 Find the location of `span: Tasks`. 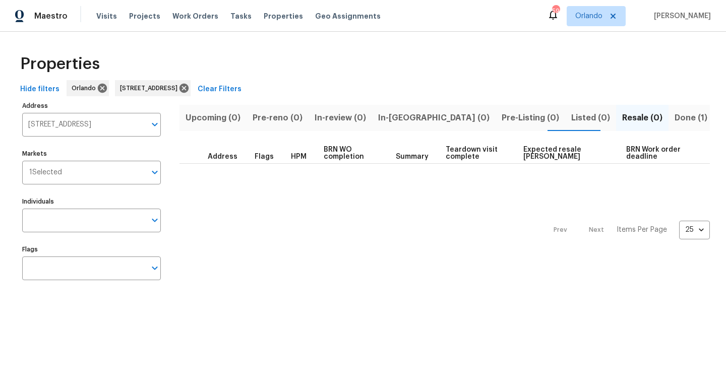

span: Tasks is located at coordinates (241, 16).